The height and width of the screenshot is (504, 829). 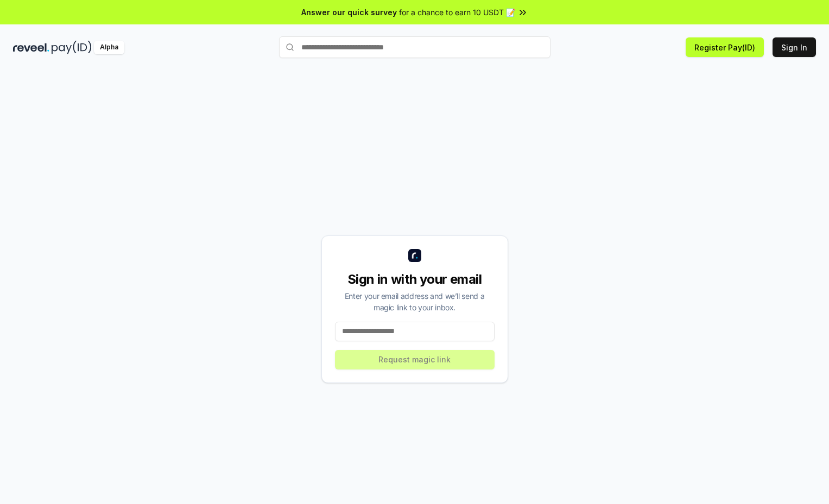 What do you see at coordinates (72, 47) in the screenshot?
I see `img: pay_id` at bounding box center [72, 47].